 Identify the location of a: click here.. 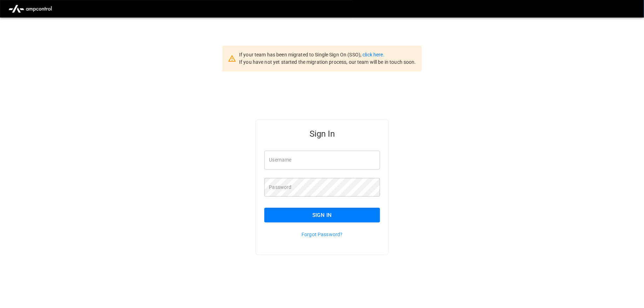
(373, 55).